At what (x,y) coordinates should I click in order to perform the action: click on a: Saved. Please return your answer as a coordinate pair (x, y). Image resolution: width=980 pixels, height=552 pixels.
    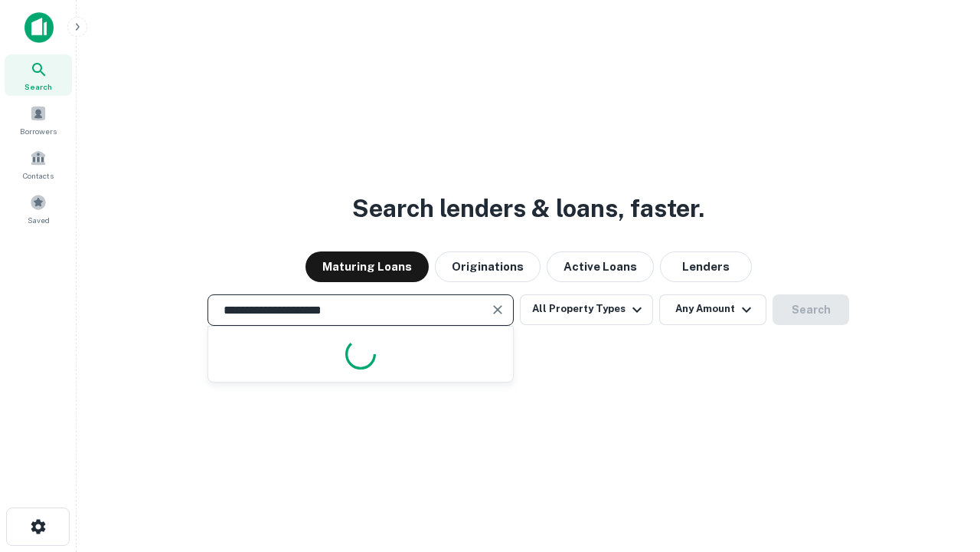
    Looking at the image, I should click on (39, 208).